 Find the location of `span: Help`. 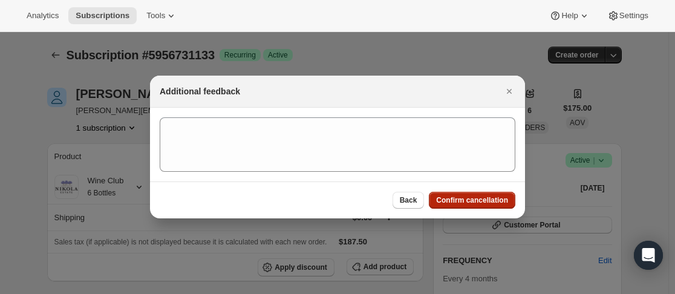

span: Help is located at coordinates (569, 16).